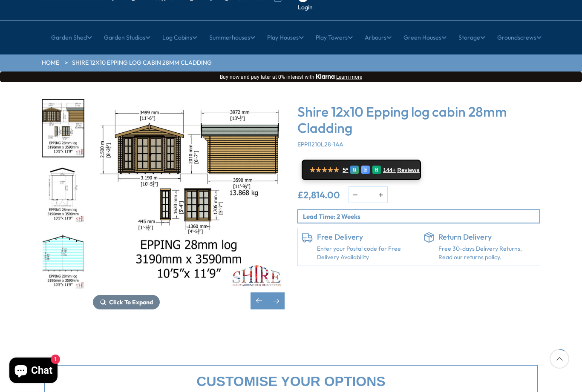 Image resolution: width=582 pixels, height=392 pixels. I want to click on a: Arbours, so click(378, 38).